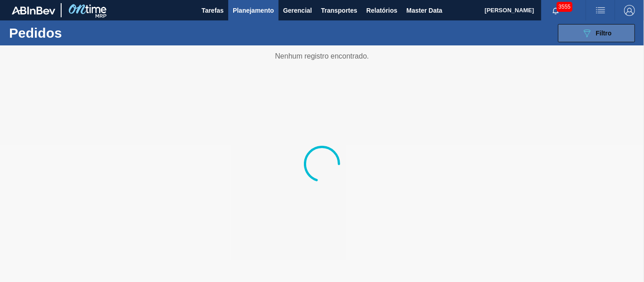  I want to click on span: Tarefas, so click(212, 11).